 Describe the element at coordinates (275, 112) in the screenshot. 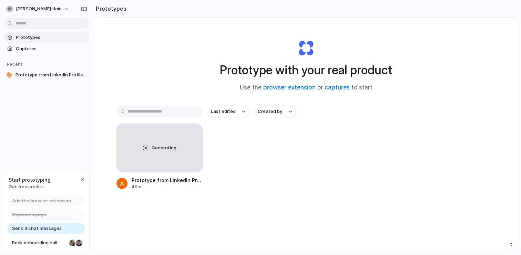

I see `button: Created by` at that location.